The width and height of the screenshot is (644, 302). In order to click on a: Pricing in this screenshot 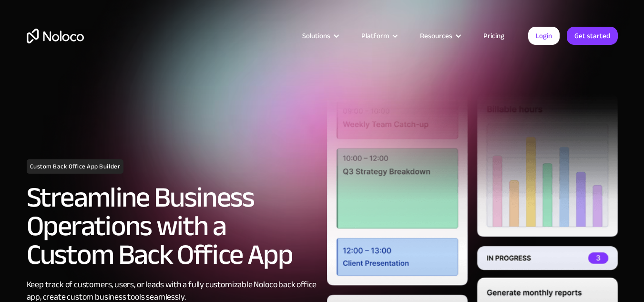, I will do `click(494, 36)`.